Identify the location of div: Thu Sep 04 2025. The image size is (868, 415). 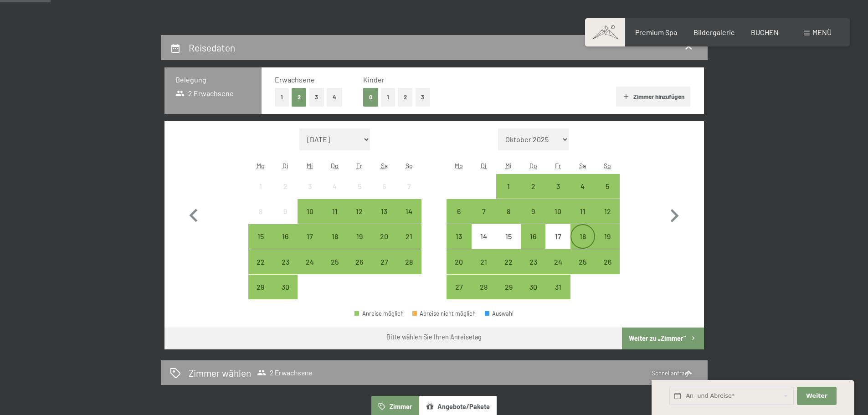
(335, 187).